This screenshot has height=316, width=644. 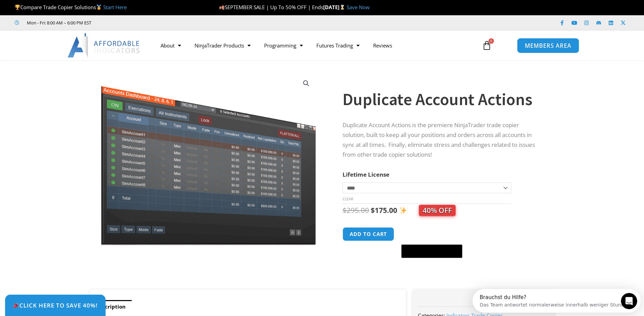 I want to click on bdi: 295.00, so click(x=356, y=210).